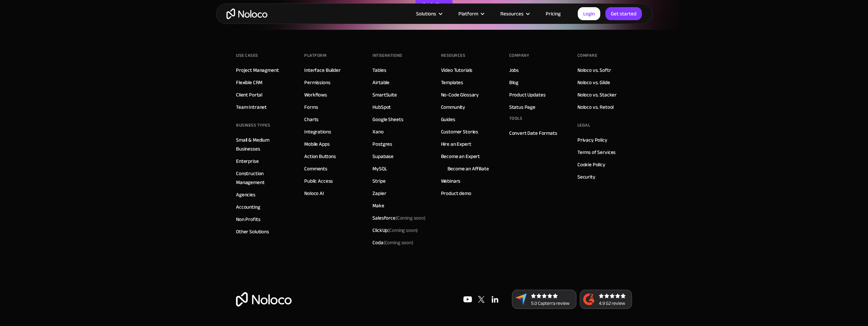 The width and height of the screenshot is (868, 326). What do you see at coordinates (597, 94) in the screenshot?
I see `a: Noloco vs. Stacker` at bounding box center [597, 94].